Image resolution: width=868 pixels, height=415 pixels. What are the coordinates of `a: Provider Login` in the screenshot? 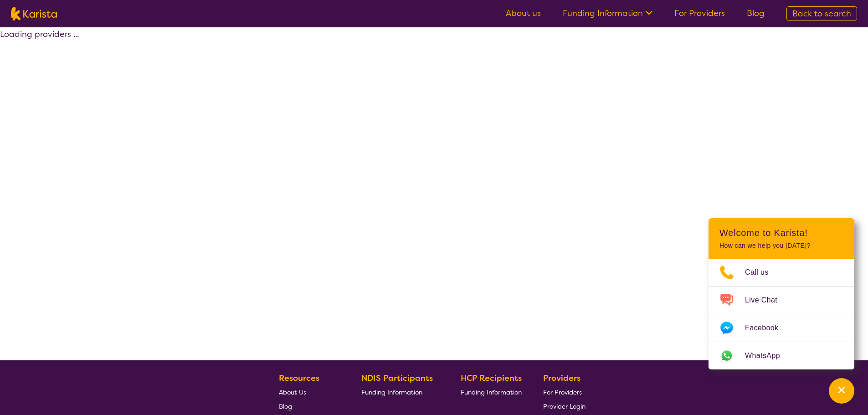 It's located at (564, 406).